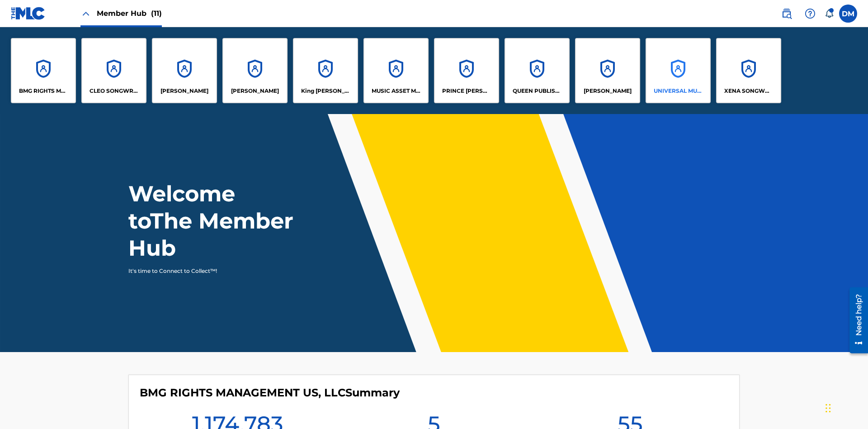 The image size is (868, 429). What do you see at coordinates (828, 408) in the screenshot?
I see `div: Drag` at bounding box center [828, 408].